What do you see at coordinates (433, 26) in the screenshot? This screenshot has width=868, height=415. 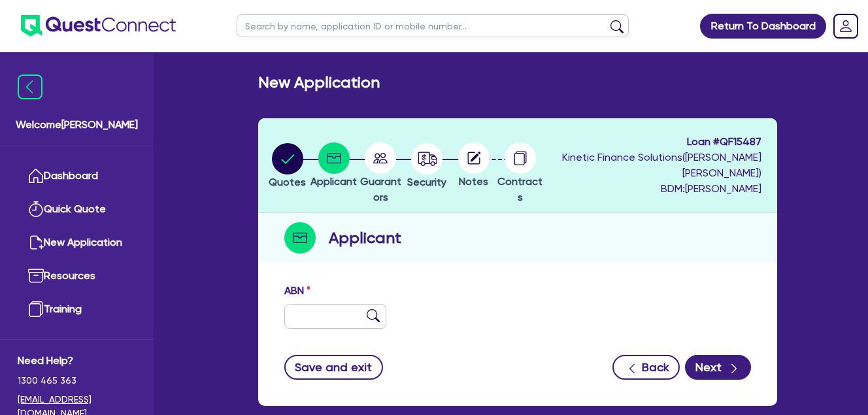 I see `input: Search by name, application ID or mobile number...` at bounding box center [433, 26].